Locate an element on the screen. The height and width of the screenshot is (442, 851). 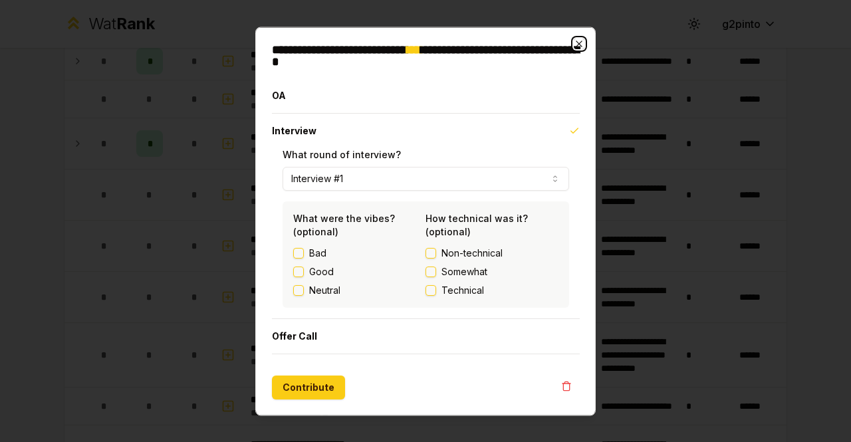
button: Offer Call is located at coordinates (426, 336).